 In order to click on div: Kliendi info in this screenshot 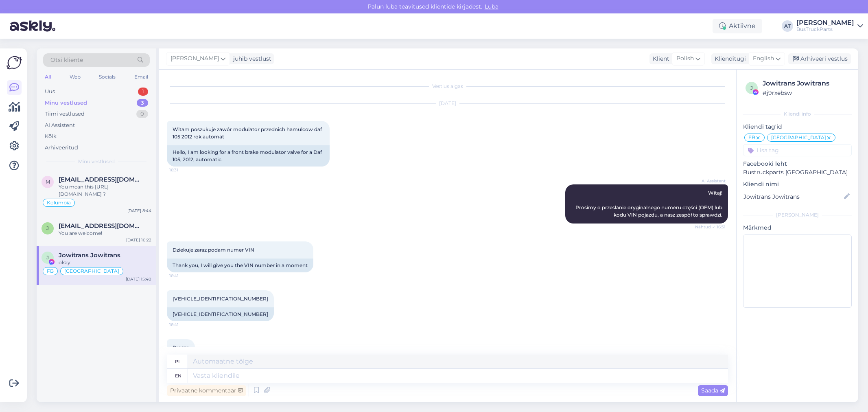, I will do `click(797, 114)`.